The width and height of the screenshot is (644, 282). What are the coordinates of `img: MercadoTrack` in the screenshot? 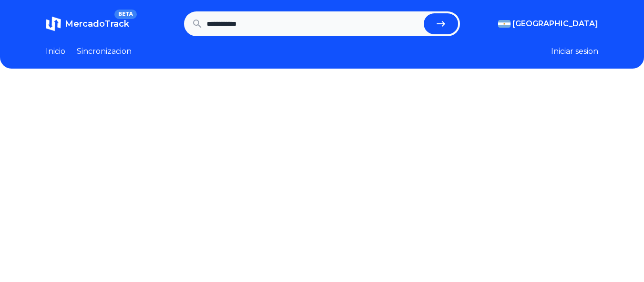 It's located at (53, 24).